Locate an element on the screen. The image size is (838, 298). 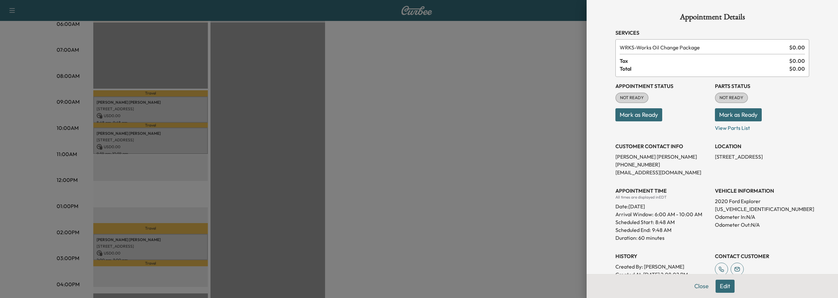
h3: Services is located at coordinates (712, 33).